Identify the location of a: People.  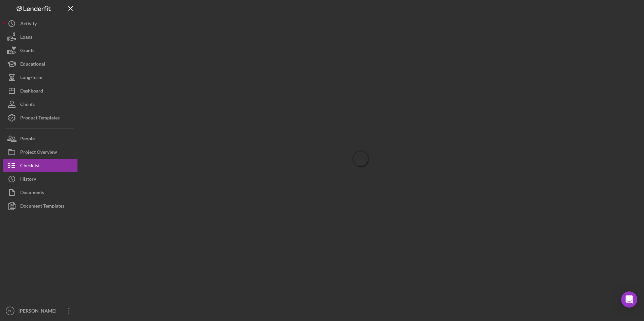
(40, 139).